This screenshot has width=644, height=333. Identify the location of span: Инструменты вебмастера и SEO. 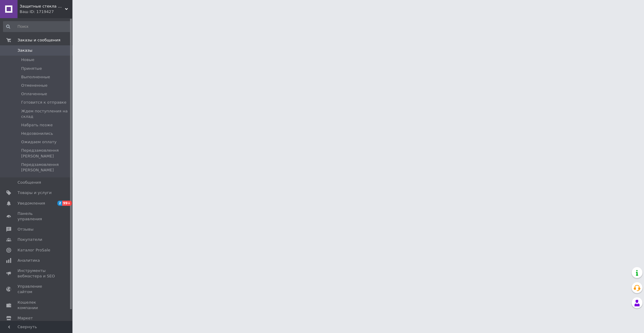
(37, 274).